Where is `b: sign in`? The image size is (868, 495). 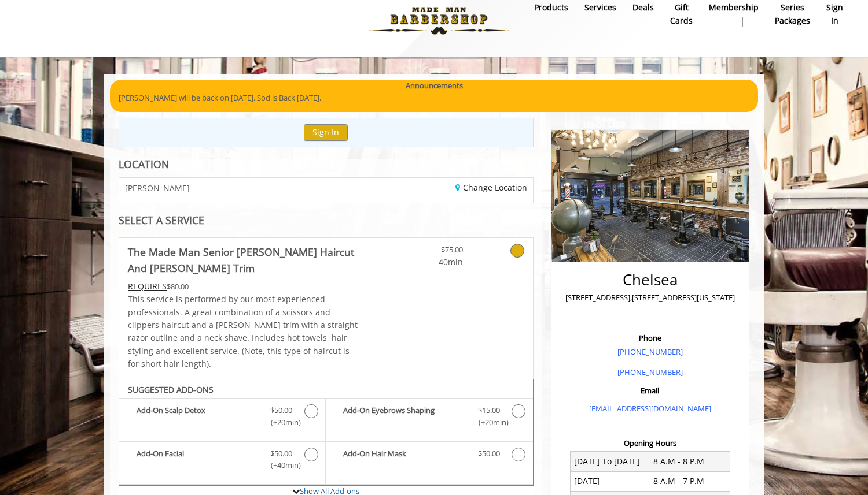 b: sign in is located at coordinates (834, 13).